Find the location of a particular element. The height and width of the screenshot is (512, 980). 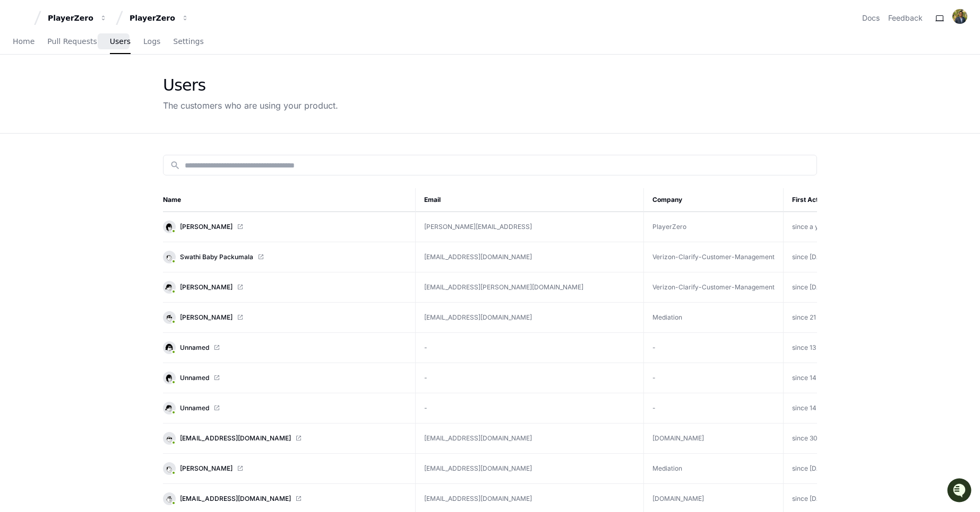

div: Start new chat is located at coordinates (105, 84).